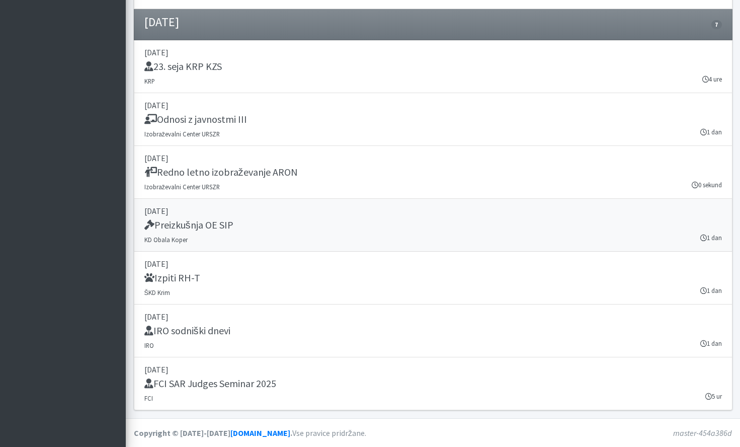  I want to click on span: 7, so click(716, 25).